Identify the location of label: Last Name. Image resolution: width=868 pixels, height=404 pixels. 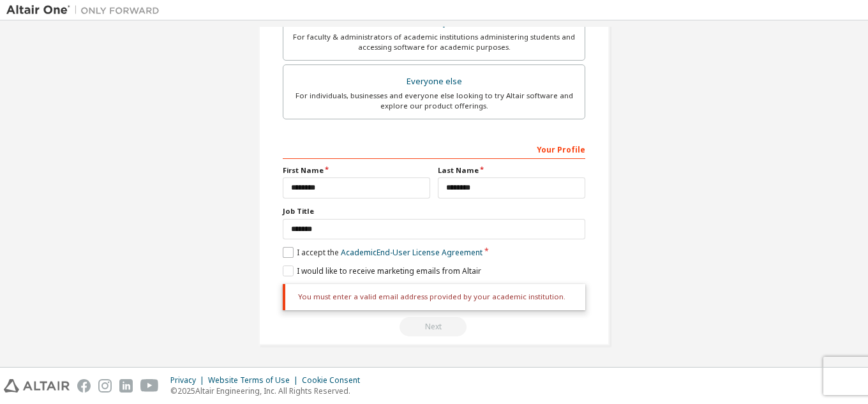
(511, 170).